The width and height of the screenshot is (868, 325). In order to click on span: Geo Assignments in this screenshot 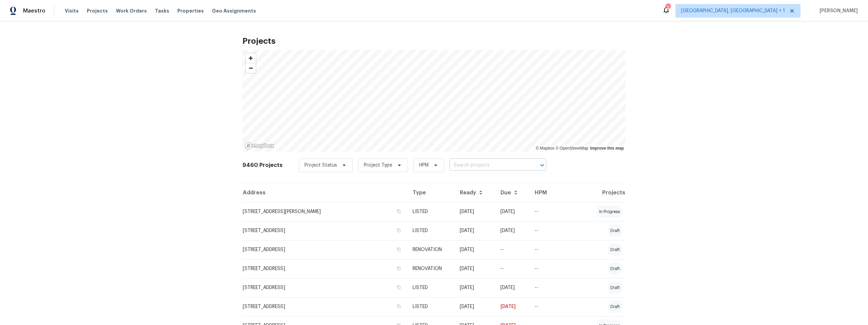, I will do `click(234, 11)`.